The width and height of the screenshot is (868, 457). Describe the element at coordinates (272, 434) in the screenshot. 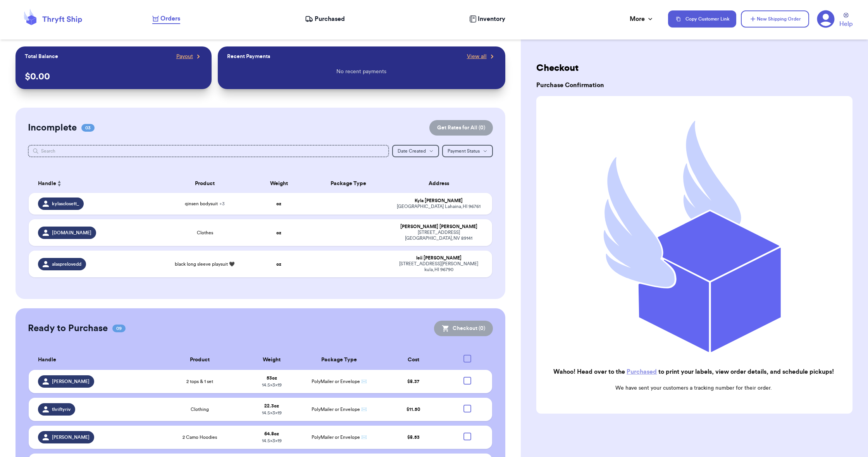

I see `strong: 64.8 oz` at that location.